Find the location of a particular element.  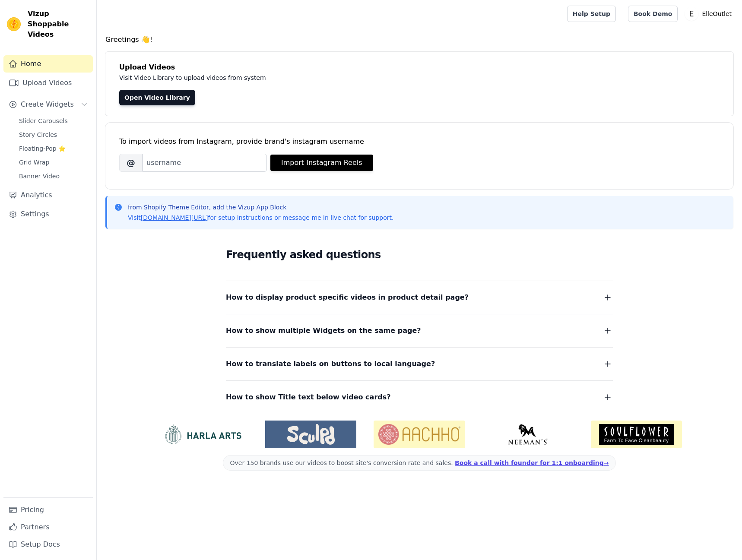

h4: Upload Videos is located at coordinates (419, 68).